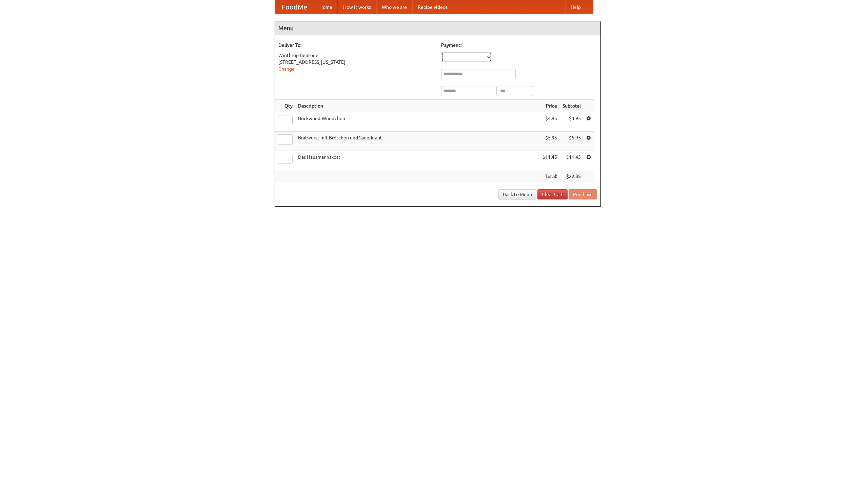  Describe the element at coordinates (552, 194) in the screenshot. I see `a: Clear Cart` at that location.